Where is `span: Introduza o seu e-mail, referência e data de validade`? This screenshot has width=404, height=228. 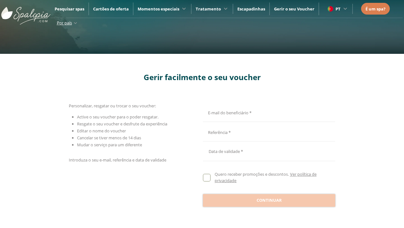
span: Introduza o seu e-mail, referência e data de validade is located at coordinates (118, 160).